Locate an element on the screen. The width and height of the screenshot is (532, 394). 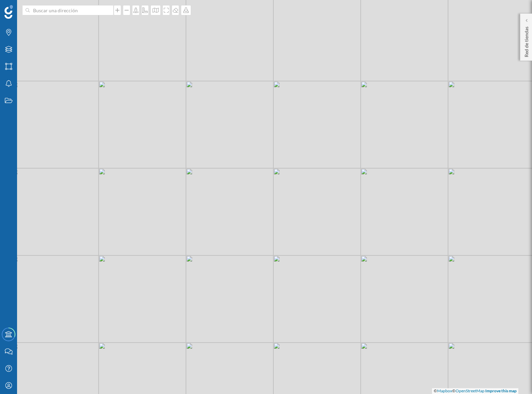
p: Red de tiendas is located at coordinates (526, 41).